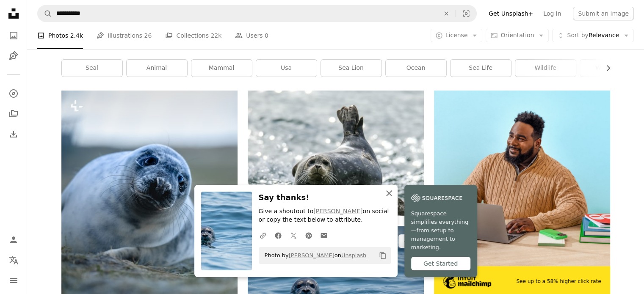 Image resolution: width=644 pixels, height=294 pixels. What do you see at coordinates (14, 94) in the screenshot?
I see `a: Explore` at bounding box center [14, 94].